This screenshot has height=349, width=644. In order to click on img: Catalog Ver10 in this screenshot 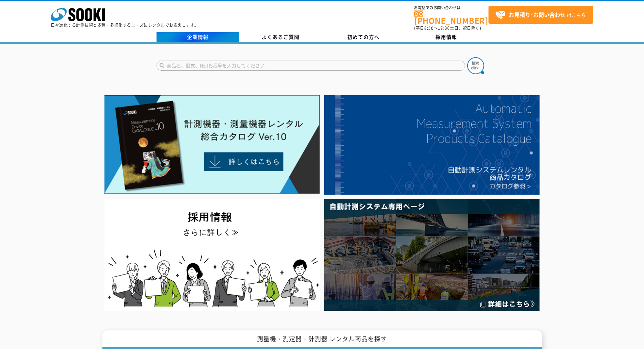, I will do `click(212, 144)`.